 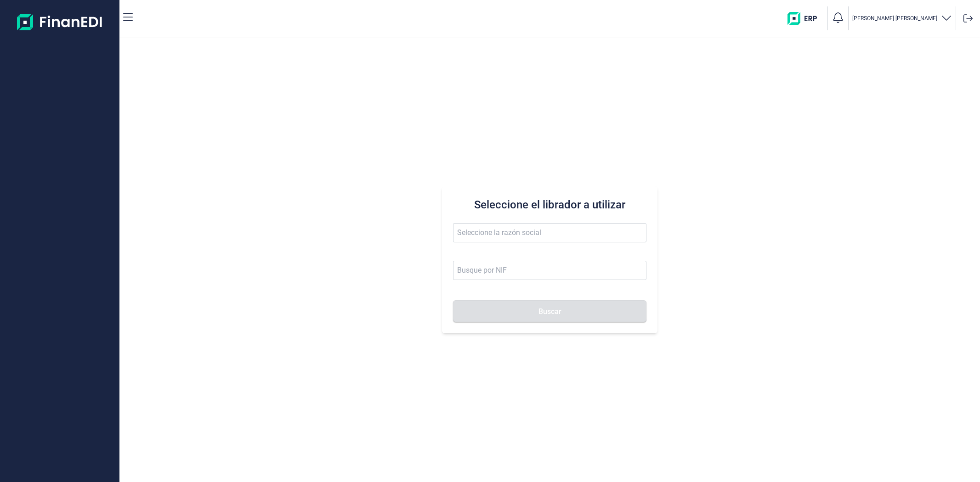 What do you see at coordinates (549, 233) in the screenshot?
I see `input: Seleccione la razón social` at bounding box center [549, 233].